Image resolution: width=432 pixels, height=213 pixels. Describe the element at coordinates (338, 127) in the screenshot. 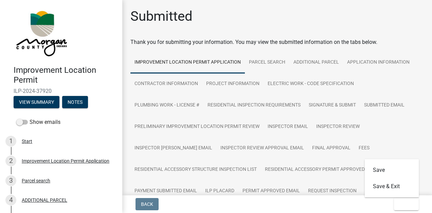

I see `a: Inspector Review` at that location.